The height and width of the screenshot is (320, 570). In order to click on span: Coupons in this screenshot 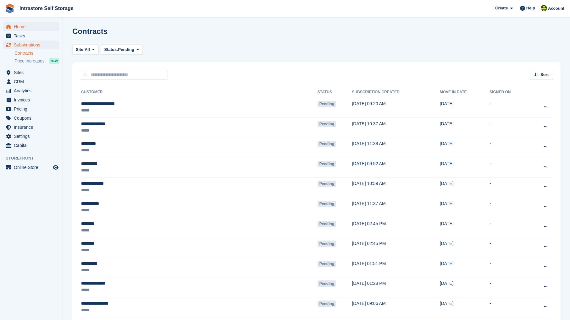, I will do `click(33, 118)`.